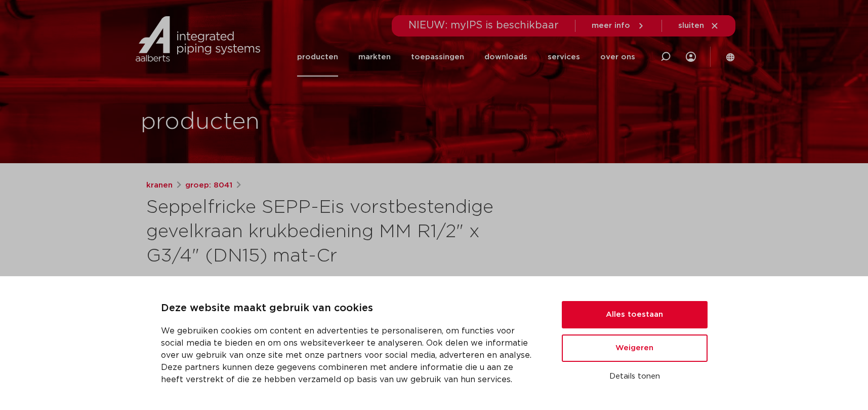  Describe the element at coordinates (483, 25) in the screenshot. I see `span: NIEUW: myIPS is beschikbaar` at that location.